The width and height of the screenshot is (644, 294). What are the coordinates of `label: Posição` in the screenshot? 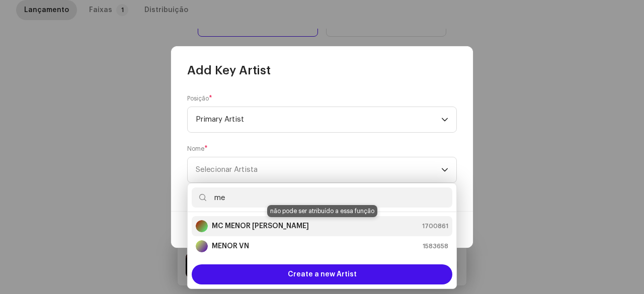 It's located at (199, 98).